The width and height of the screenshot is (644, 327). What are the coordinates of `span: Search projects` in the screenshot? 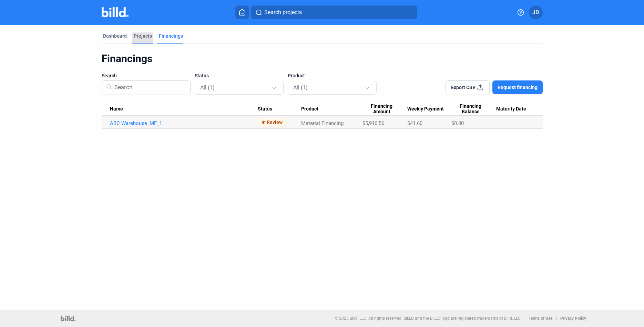 It's located at (283, 12).